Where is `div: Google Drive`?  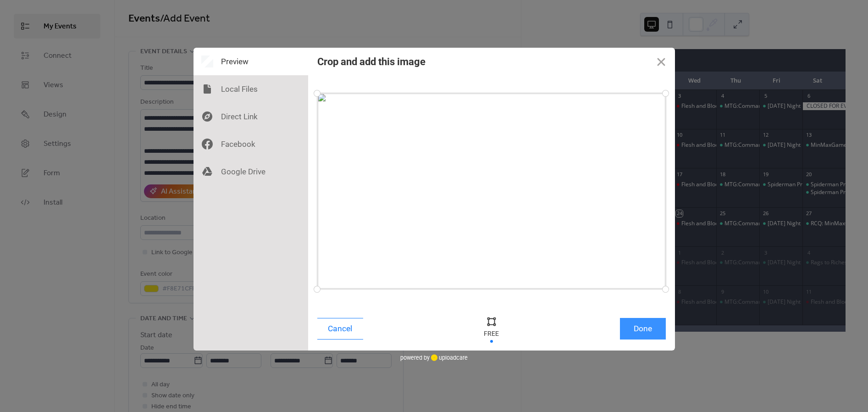 div: Google Drive is located at coordinates (251, 171).